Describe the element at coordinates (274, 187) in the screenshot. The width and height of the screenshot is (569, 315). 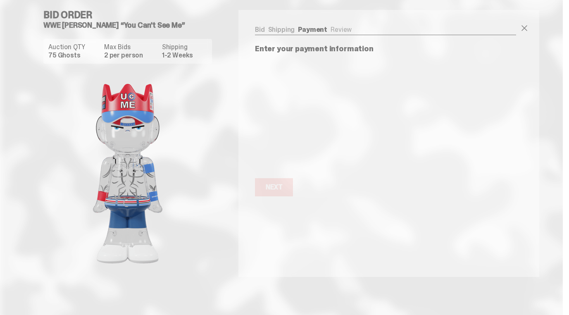
I see `button: Next` at that location.